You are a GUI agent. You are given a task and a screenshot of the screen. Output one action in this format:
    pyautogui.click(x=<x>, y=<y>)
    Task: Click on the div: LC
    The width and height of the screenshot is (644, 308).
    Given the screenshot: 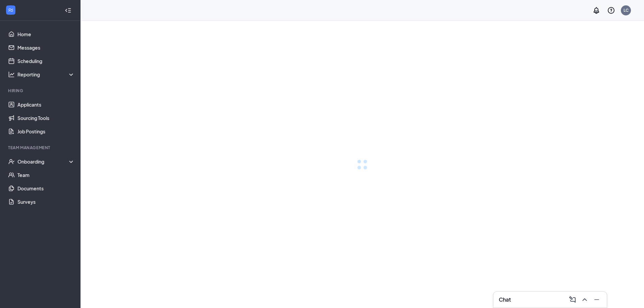 What is the action you would take?
    pyautogui.click(x=626, y=10)
    